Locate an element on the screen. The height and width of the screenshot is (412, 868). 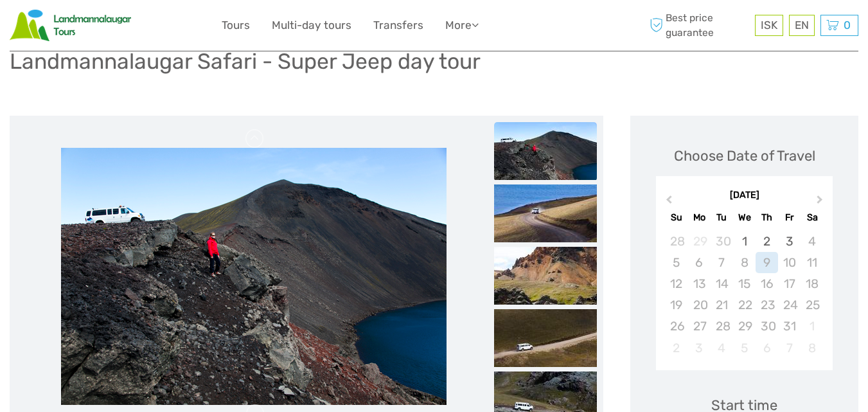
div: Not available Monday, October 27th, 2025 is located at coordinates (699, 326).